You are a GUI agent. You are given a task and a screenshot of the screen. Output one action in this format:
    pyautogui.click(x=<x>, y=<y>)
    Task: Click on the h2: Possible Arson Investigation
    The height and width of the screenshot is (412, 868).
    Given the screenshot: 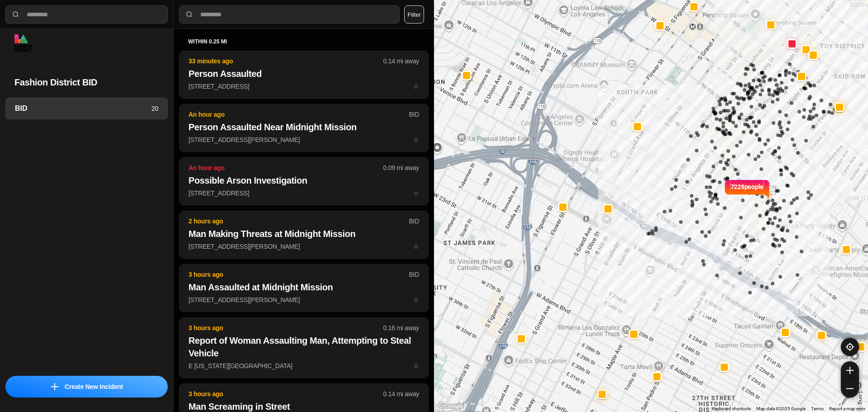 What is the action you would take?
    pyautogui.click(x=304, y=180)
    